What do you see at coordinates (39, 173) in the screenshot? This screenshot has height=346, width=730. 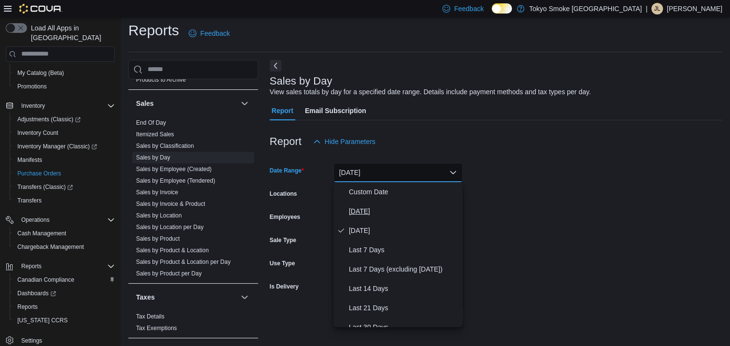 I see `a: Purchase Orders` at bounding box center [39, 173].